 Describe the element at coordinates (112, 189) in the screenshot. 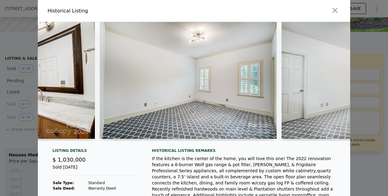

I see `td: Warranty Deed` at that location.